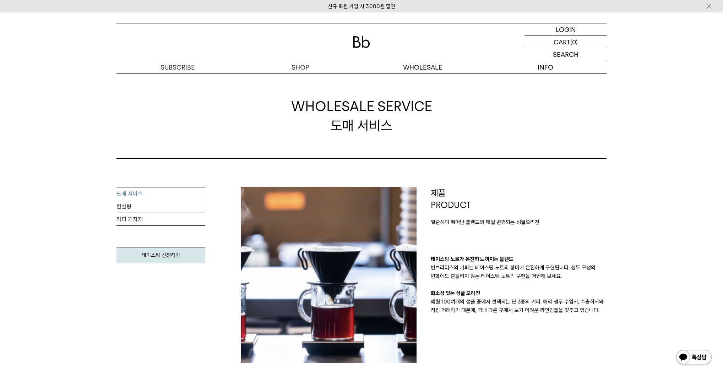 The height and width of the screenshot is (377, 723). I want to click on a: LOGIN, so click(566, 29).